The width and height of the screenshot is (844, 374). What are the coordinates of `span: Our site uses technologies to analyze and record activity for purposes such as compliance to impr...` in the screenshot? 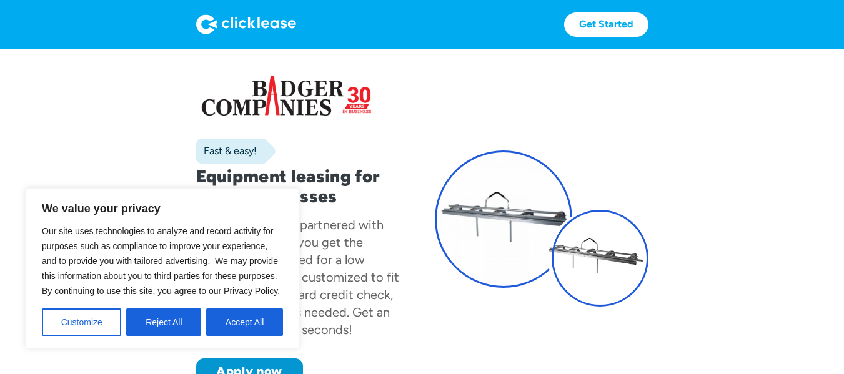 It's located at (161, 261).